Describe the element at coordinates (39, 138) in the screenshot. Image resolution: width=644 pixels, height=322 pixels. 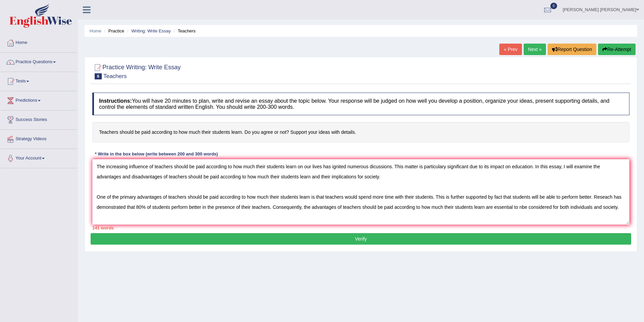
I see `a: Strategy Videos` at that location.